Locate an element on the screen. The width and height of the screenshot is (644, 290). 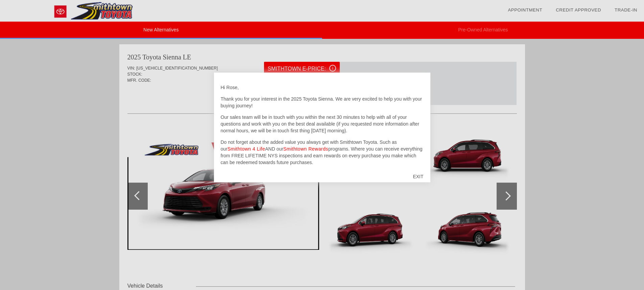
p: Thank you for your interest in the 2025 Toyota Sienna. We are very excited to help you with your ... is located at coordinates (322, 102).